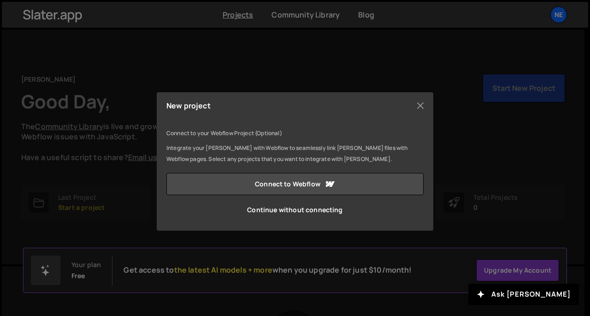 The image size is (590, 316). I want to click on button: Close, so click(421, 106).